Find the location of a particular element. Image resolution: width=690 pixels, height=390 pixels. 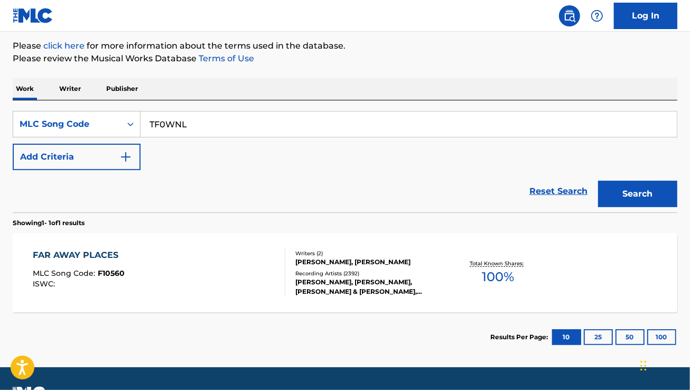

button: 50 is located at coordinates (630, 337).